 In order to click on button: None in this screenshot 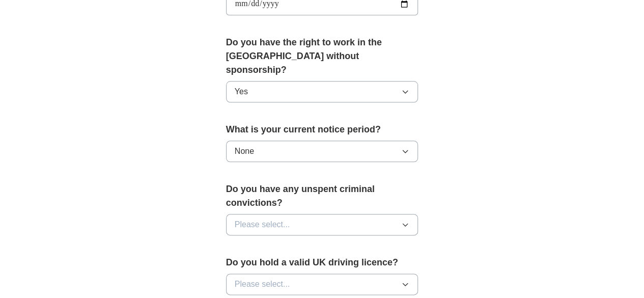, I will do `click(322, 151)`.